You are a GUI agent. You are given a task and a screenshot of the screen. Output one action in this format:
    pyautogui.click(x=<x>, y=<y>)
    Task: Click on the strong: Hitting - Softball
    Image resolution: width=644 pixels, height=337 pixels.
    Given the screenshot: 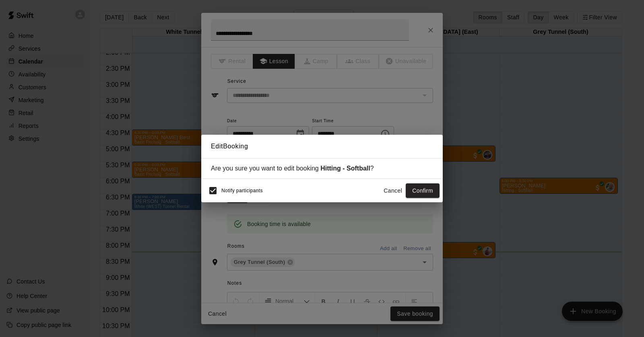 What is the action you would take?
    pyautogui.click(x=345, y=168)
    